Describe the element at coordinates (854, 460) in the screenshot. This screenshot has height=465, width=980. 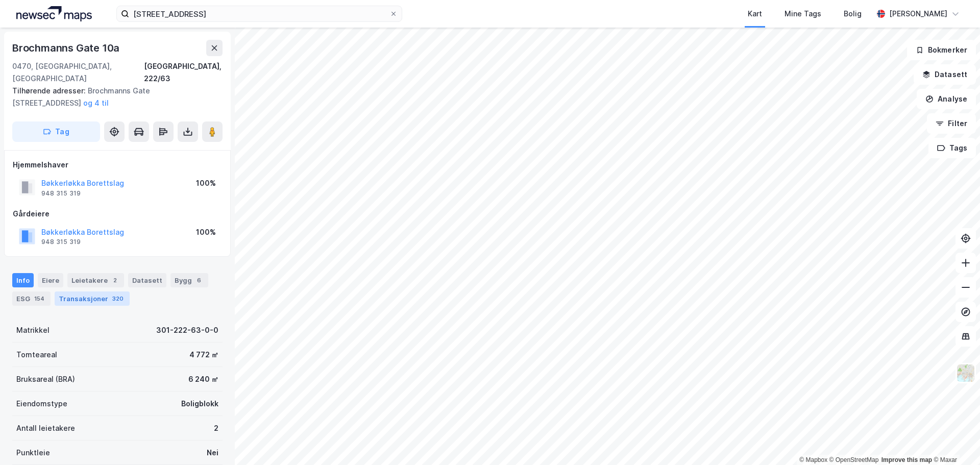
I see `a: OpenStreetMap` at that location.